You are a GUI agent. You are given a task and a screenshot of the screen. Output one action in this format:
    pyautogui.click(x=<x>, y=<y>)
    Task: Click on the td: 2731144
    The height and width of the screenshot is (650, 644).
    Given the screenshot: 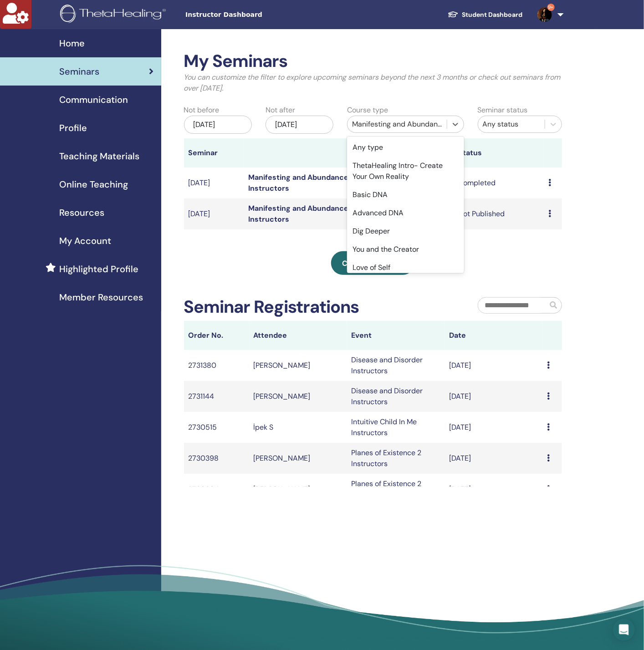 What is the action you would take?
    pyautogui.click(x=216, y=397)
    